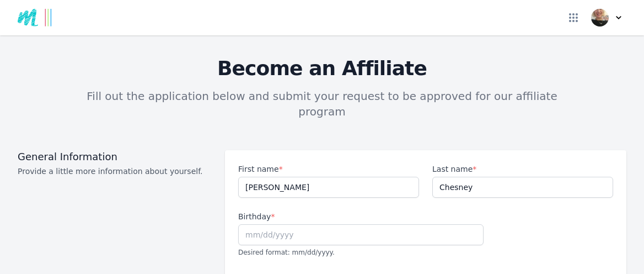 The image size is (644, 274). What do you see at coordinates (361, 216) in the screenshot?
I see `label: Birthday` at bounding box center [361, 216].